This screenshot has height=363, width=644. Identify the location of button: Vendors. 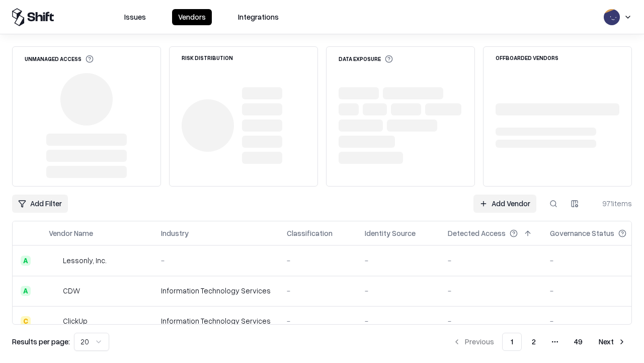
(192, 17).